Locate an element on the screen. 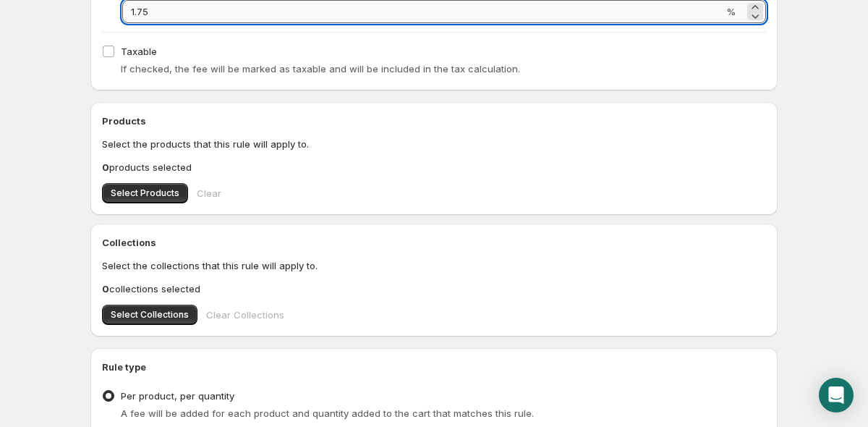 The width and height of the screenshot is (868, 427). button: Select Collections is located at coordinates (149, 315).